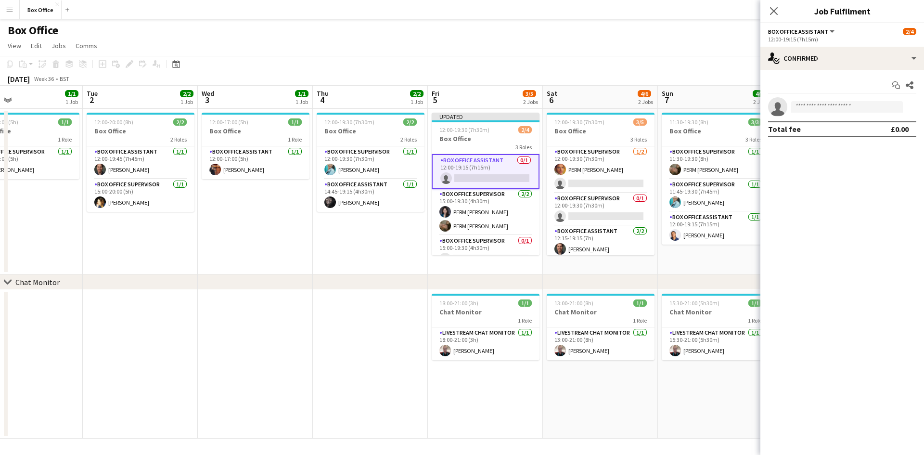  I want to click on div: Confirmed, so click(842, 58).